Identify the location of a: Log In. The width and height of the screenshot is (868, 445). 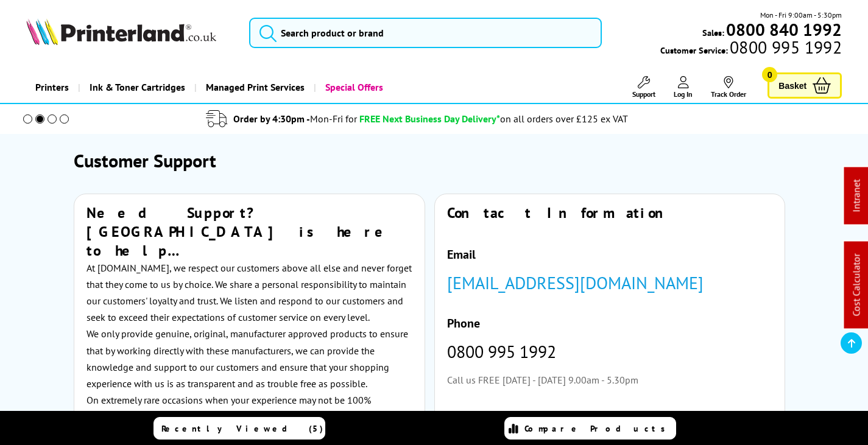
(683, 87).